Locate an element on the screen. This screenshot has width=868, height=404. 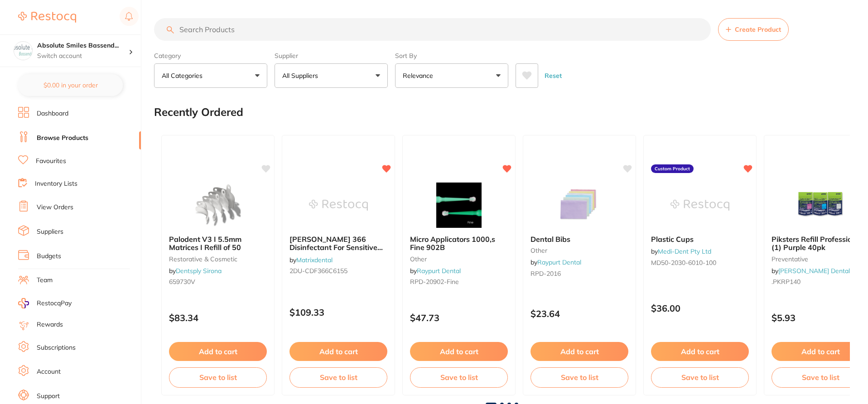
span: RestocqPay is located at coordinates (54, 304).